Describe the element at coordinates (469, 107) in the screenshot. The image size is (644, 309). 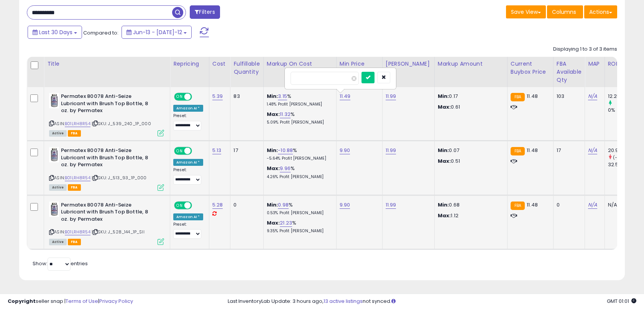
I see `p: 0.61` at that location.